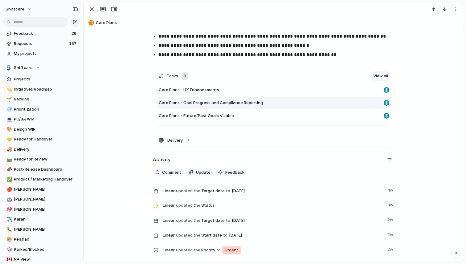  Describe the element at coordinates (42, 129) in the screenshot. I see `div: 🎨Design WIP` at that location.